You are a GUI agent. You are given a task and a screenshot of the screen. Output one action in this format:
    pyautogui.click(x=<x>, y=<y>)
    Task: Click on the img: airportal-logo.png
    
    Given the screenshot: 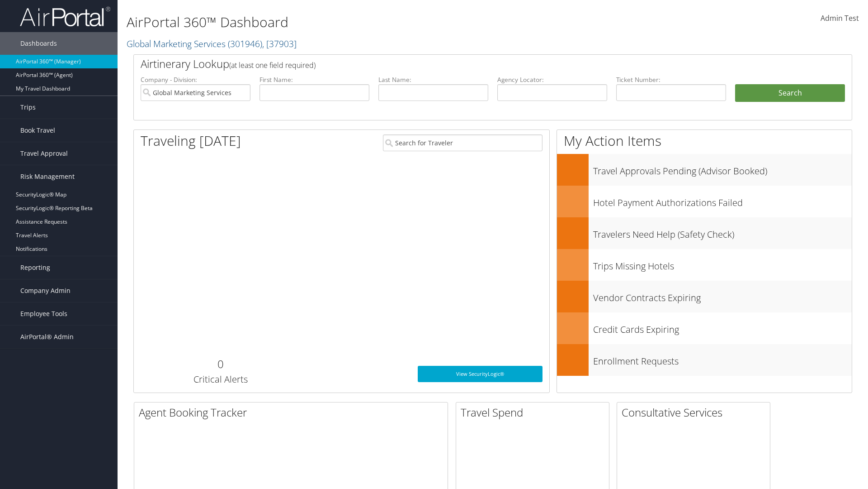 What is the action you would take?
    pyautogui.click(x=65, y=17)
    